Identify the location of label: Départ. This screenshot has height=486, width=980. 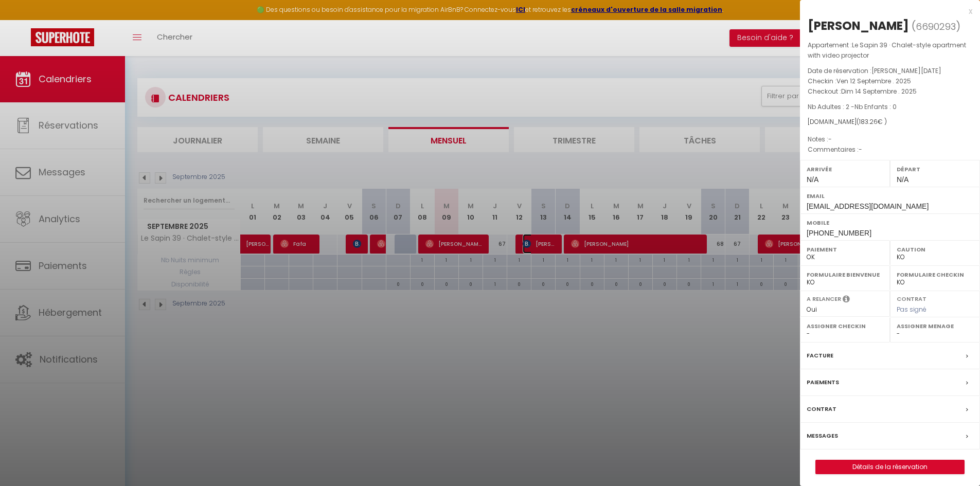
(935, 169).